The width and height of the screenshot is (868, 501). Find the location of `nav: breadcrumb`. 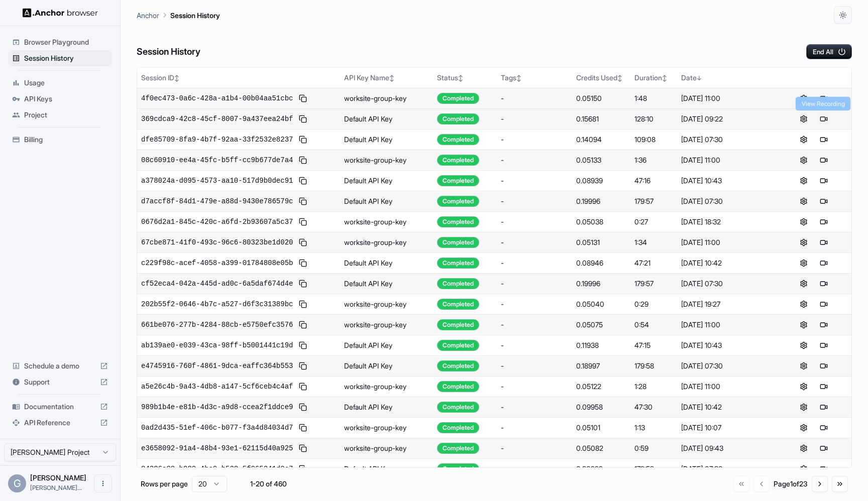

nav: breadcrumb is located at coordinates (179, 15).